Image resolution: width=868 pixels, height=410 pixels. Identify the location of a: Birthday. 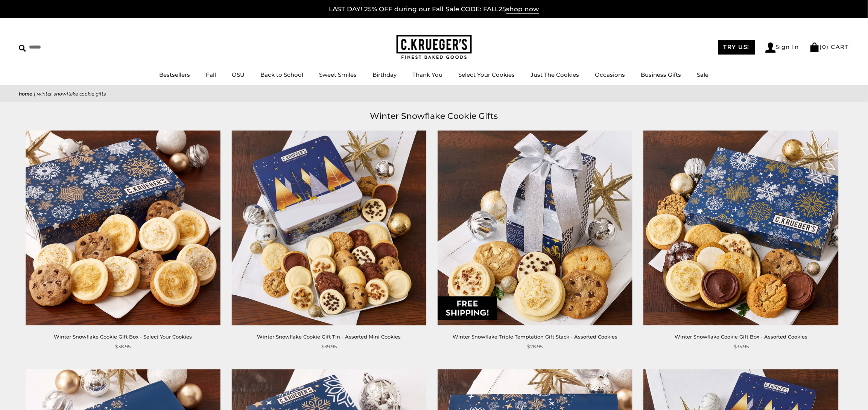
(385, 74).